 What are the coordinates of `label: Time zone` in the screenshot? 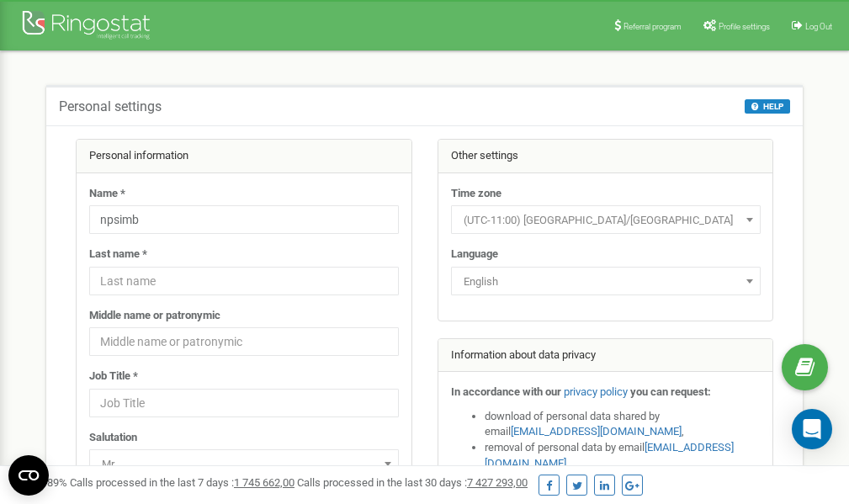 It's located at (476, 193).